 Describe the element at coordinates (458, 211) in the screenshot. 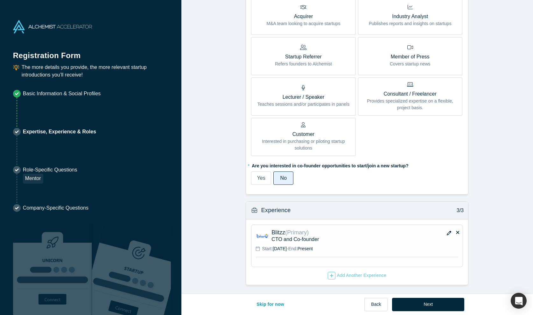

I see `p: 3/3` at that location.